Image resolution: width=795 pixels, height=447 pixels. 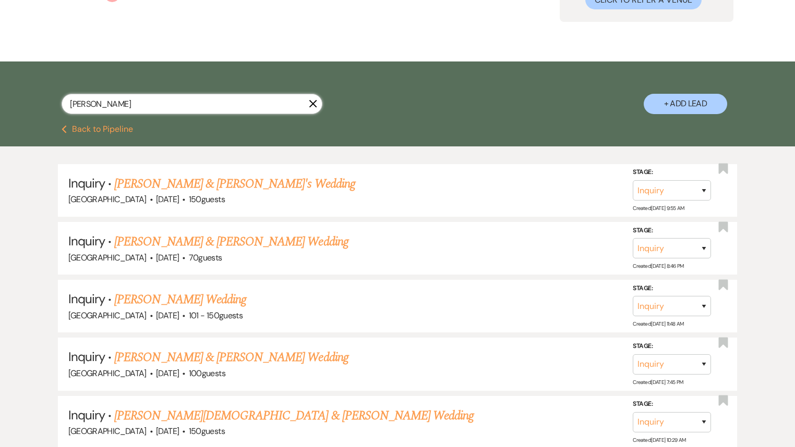 What do you see at coordinates (685, 104) in the screenshot?
I see `button: + Add Lead` at bounding box center [685, 104].